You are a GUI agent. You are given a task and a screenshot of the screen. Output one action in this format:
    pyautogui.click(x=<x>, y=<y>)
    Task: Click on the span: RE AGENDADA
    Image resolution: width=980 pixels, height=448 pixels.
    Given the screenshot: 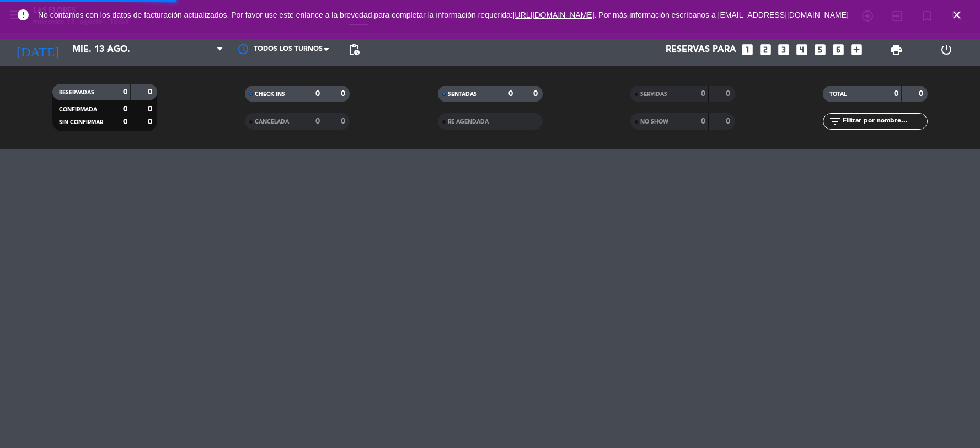 What is the action you would take?
    pyautogui.click(x=468, y=122)
    